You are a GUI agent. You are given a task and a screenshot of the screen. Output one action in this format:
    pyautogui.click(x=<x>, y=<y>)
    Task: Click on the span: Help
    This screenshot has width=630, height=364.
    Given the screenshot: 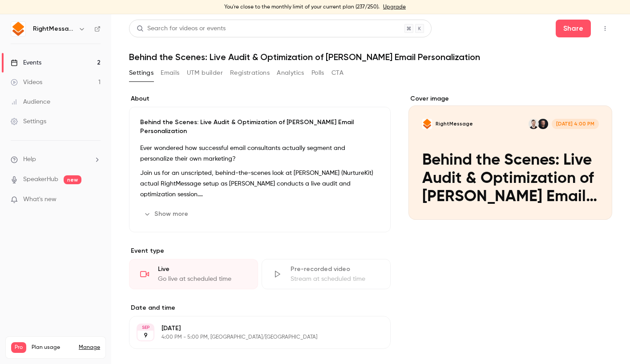 What is the action you would take?
    pyautogui.click(x=30, y=159)
    